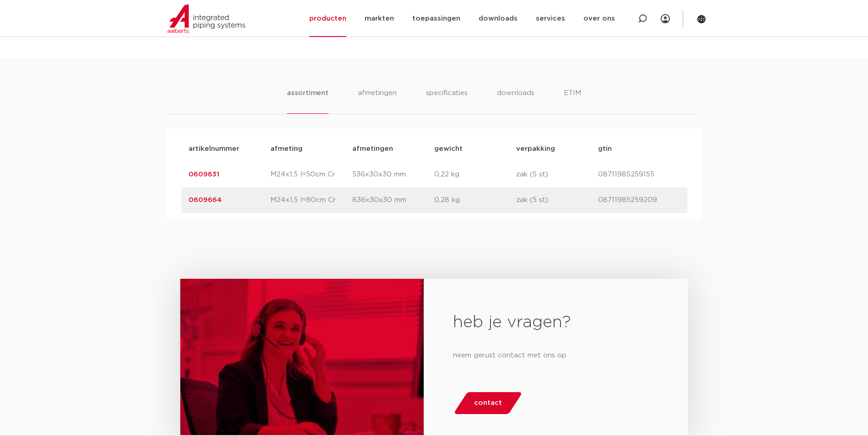 The height and width of the screenshot is (436, 868). Describe the element at coordinates (311, 175) in the screenshot. I see `p: M24x1,5 l=50cm Cr` at that location.